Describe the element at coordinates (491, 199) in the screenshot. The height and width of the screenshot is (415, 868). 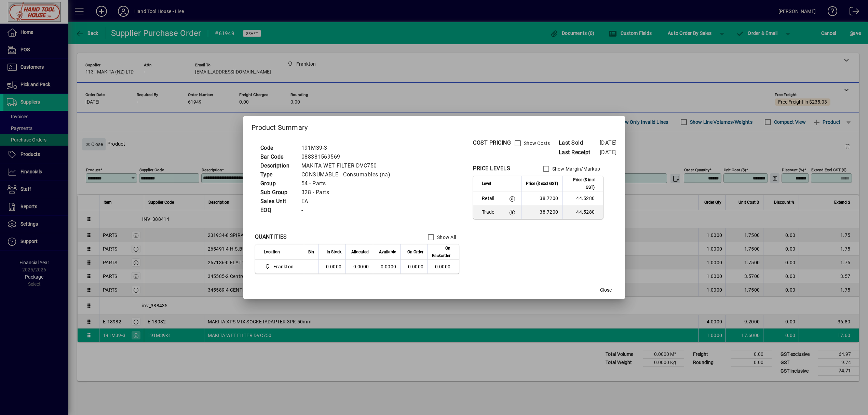
I see `span: Retail` at that location.